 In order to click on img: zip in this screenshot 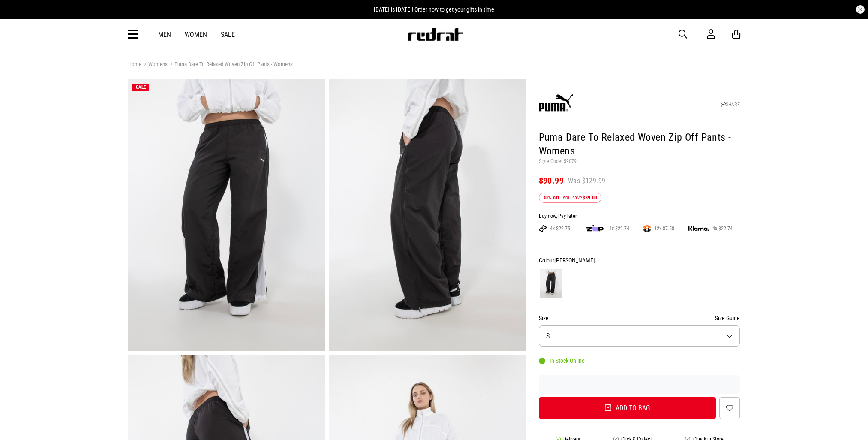, I will do `click(595, 229)`.